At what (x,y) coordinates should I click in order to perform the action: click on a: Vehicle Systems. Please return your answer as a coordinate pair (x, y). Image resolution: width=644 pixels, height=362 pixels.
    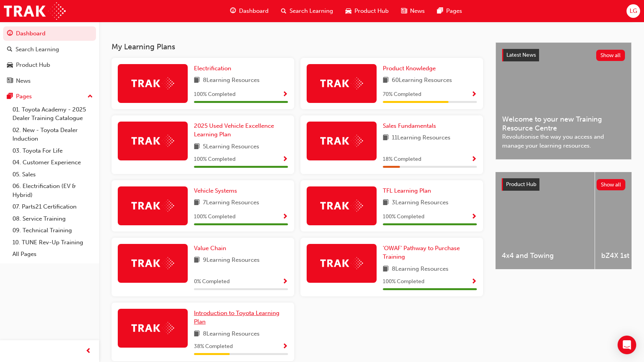
    Looking at the image, I should click on (217, 191).